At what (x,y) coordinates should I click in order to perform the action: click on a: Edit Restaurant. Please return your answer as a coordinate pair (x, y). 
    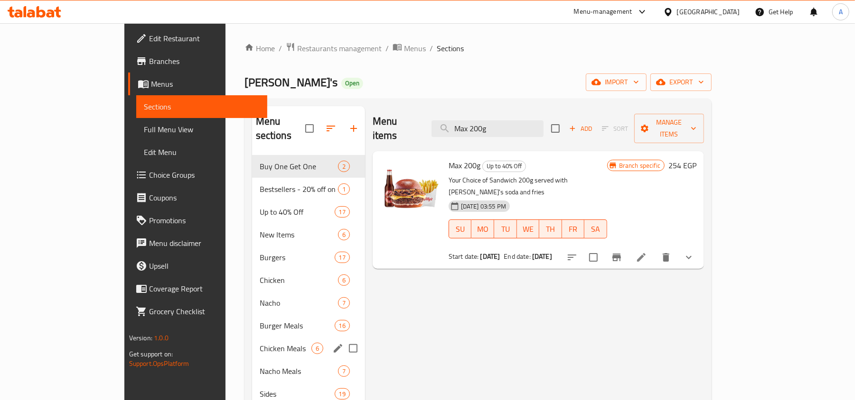
    Looking at the image, I should click on (197, 38).